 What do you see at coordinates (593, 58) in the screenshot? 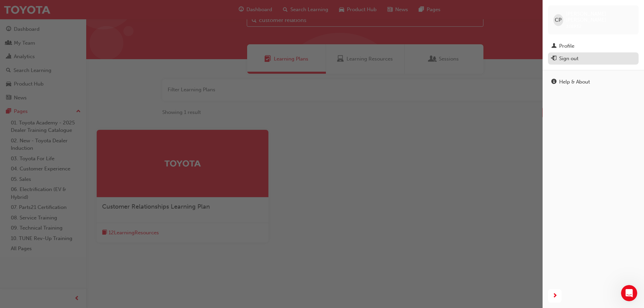
I see `button: Sign out` at bounding box center [593, 58].